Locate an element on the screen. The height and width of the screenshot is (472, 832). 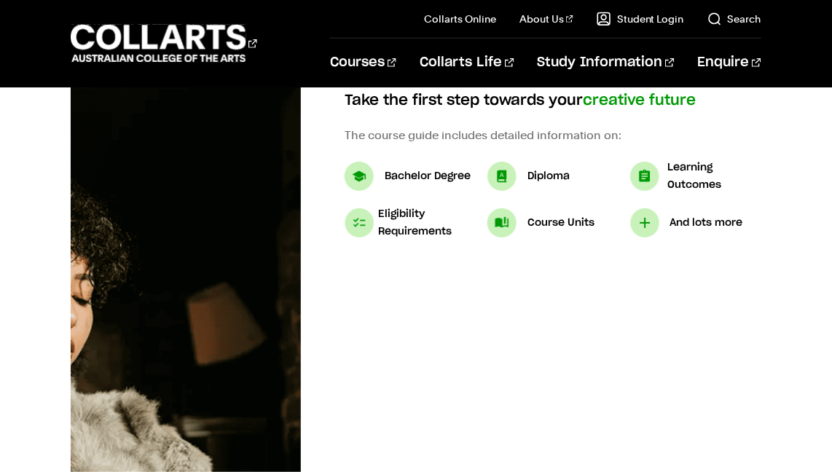
a: Collarts Online is located at coordinates (460, 19).